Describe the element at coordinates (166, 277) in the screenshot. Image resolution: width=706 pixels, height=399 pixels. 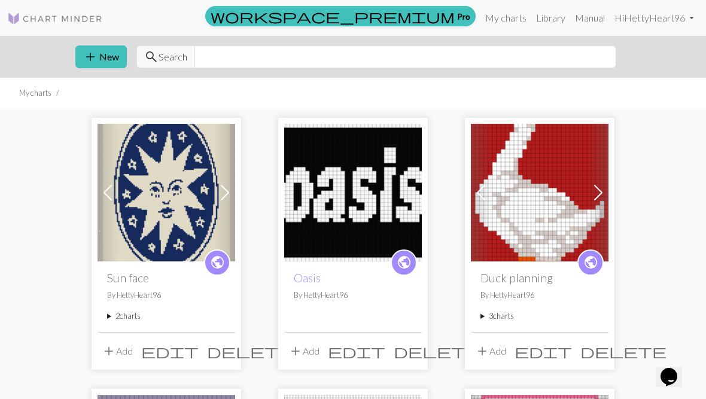
I see `h2: Sun face` at that location.